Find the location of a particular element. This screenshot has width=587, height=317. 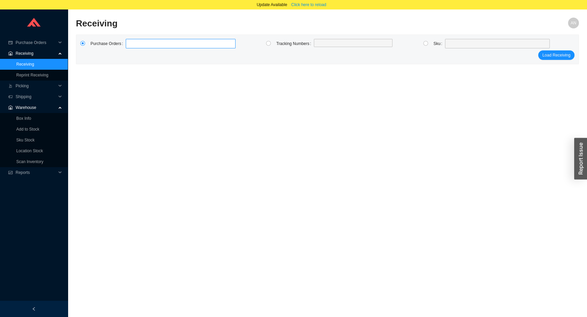

span: Reports is located at coordinates (36, 173).